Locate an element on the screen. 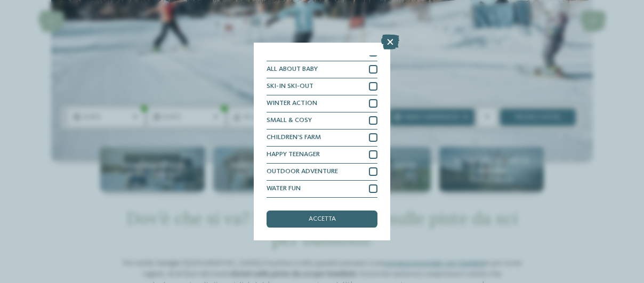 The width and height of the screenshot is (644, 283). span: SMALL & COSY is located at coordinates (289, 121).